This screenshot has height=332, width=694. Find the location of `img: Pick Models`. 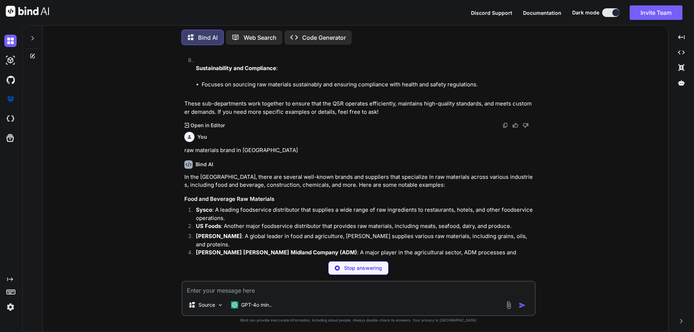

img: Pick Models is located at coordinates (220, 305).